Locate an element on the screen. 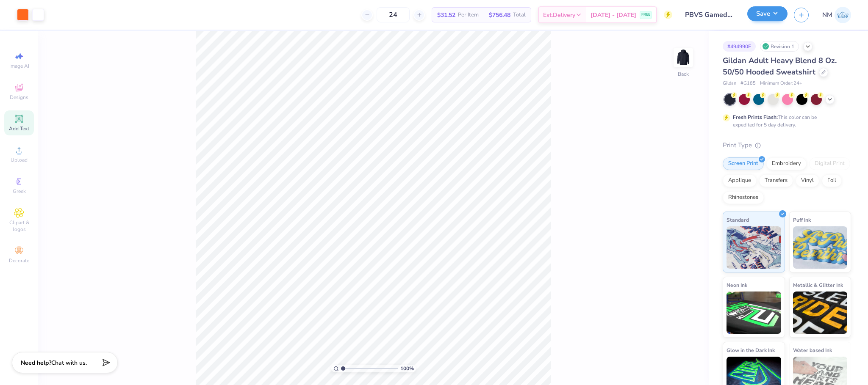  span: FREE is located at coordinates (646, 15).